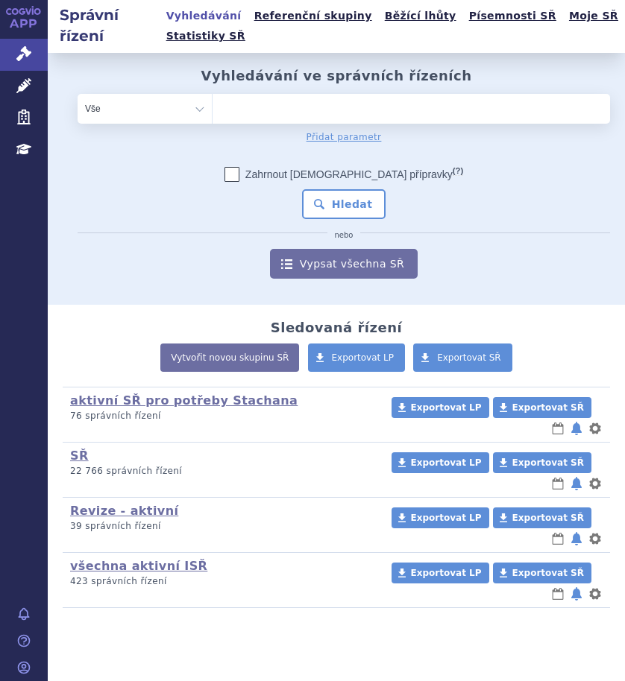  I want to click on a: Vytvořit novou skupinu SŘ, so click(230, 358).